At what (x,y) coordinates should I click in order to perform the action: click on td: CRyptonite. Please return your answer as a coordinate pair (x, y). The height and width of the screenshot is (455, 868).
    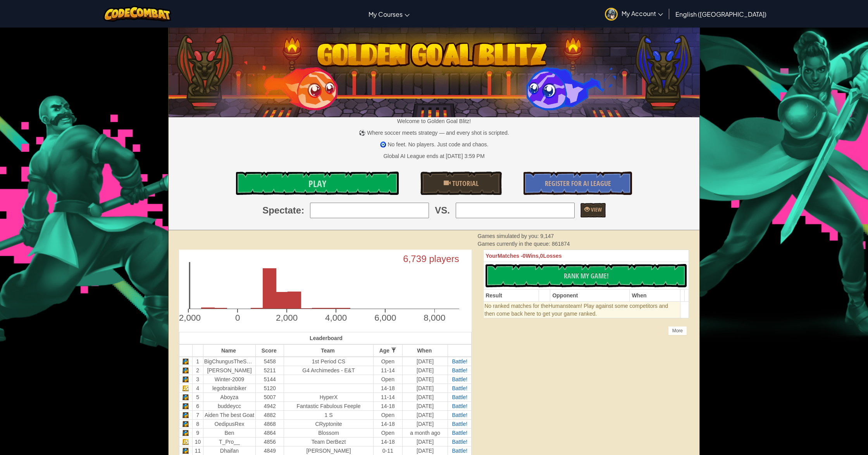
    Looking at the image, I should click on (329, 423).